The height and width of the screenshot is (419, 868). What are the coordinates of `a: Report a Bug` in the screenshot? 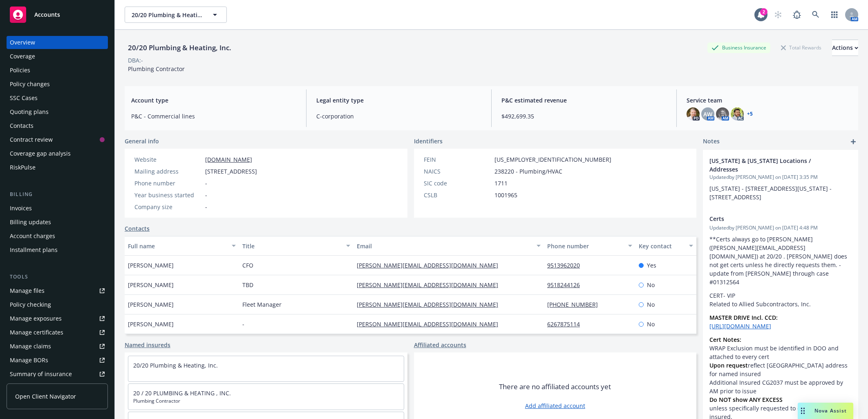 It's located at (797, 15).